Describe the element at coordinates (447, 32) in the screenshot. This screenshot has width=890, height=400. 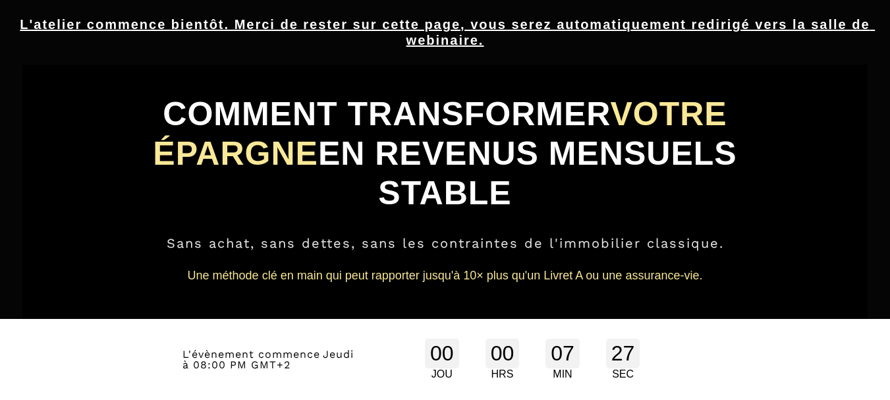
I see `u: L'atelier commence bientôt. Merci de rester sur cette page, vous serez automatiquement redirigé v...` at that location.